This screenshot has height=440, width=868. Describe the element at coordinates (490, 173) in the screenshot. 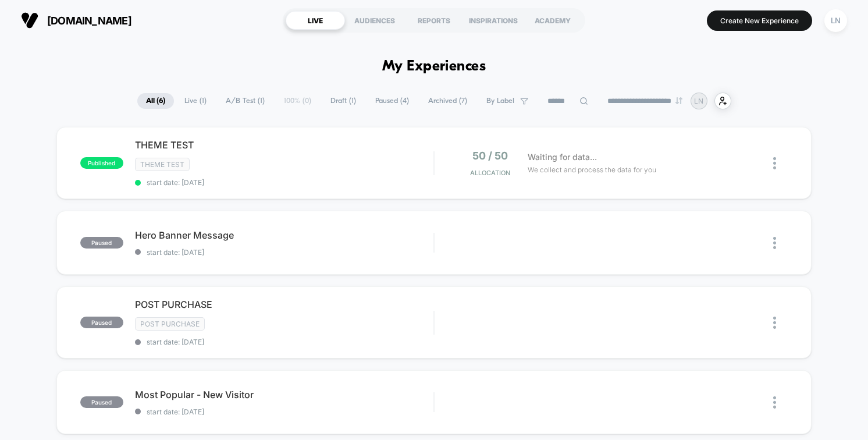

I see `span: Allocation` at that location.